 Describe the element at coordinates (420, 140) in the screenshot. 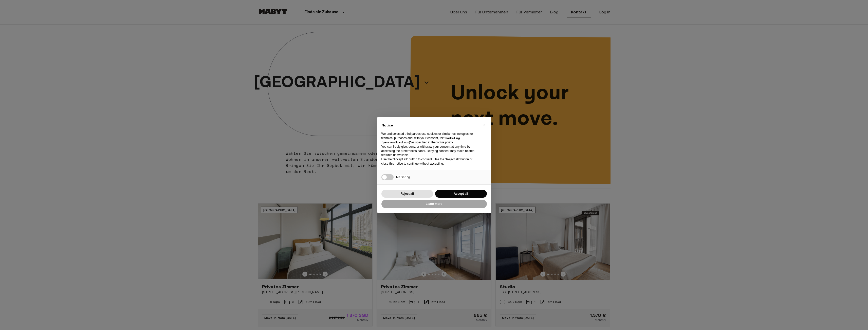

I see `strong: “marketing (personalized ads)”` at that location.